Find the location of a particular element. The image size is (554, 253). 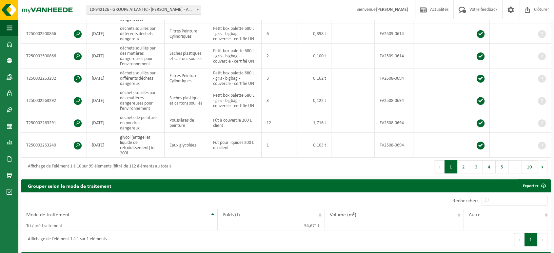

span: Poids (t) is located at coordinates (231, 215).